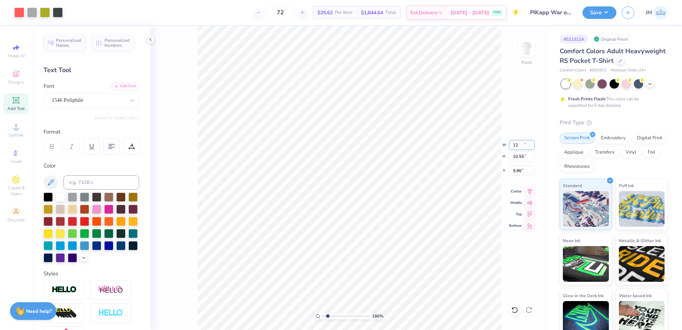  I want to click on div: Format, so click(92, 132).